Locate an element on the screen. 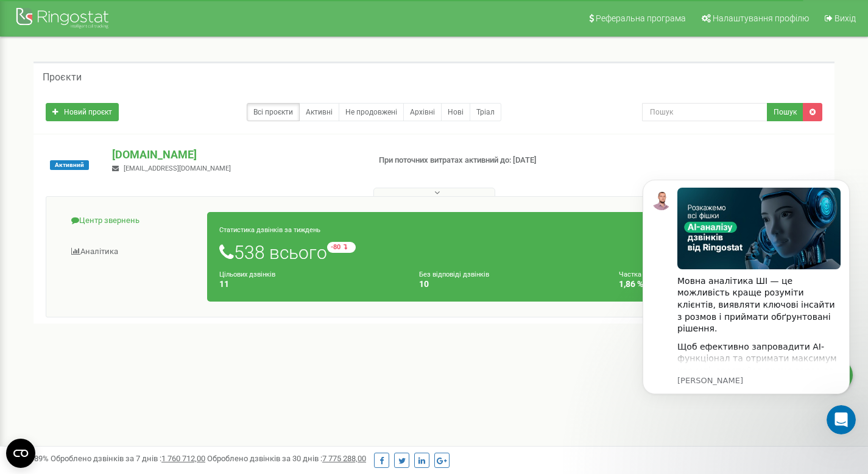  h4: 10 is located at coordinates (510, 284).